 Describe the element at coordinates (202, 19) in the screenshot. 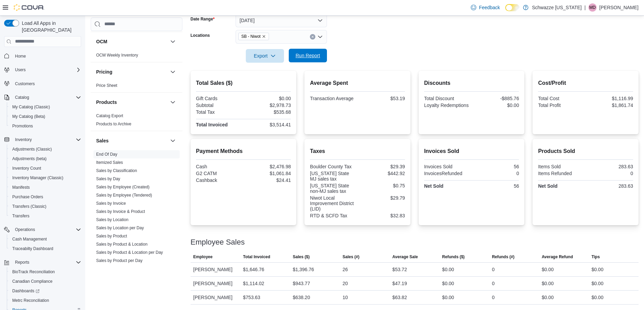

I see `label: Date Range` at that location.